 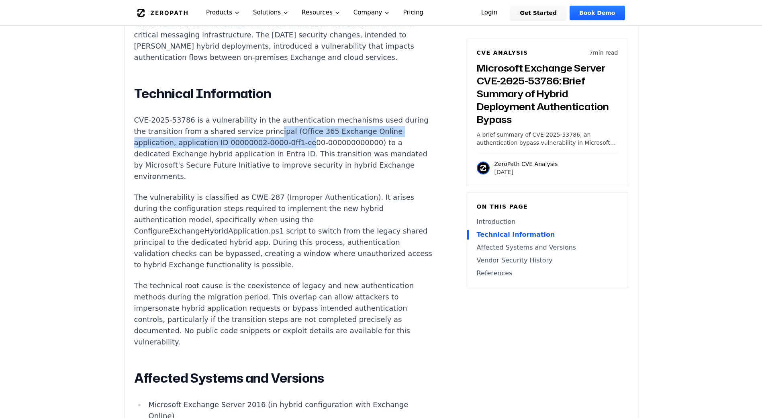 I want to click on a: Introduction, so click(x=547, y=222).